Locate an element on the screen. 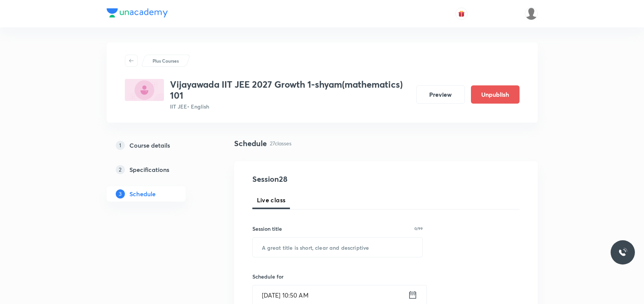 This screenshot has height=304, width=644. h6: Schedule for is located at coordinates (338, 276).